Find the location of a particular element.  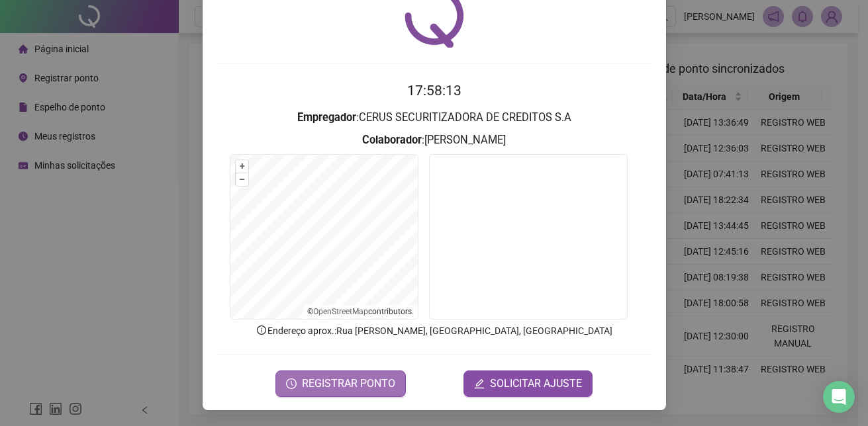

span: info-circle is located at coordinates (262, 330).